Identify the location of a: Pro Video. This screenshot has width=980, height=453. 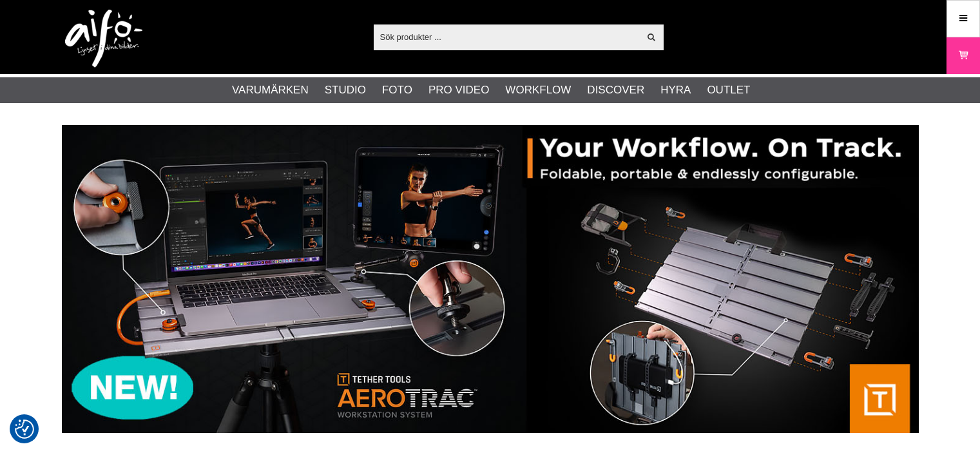
(459, 90).